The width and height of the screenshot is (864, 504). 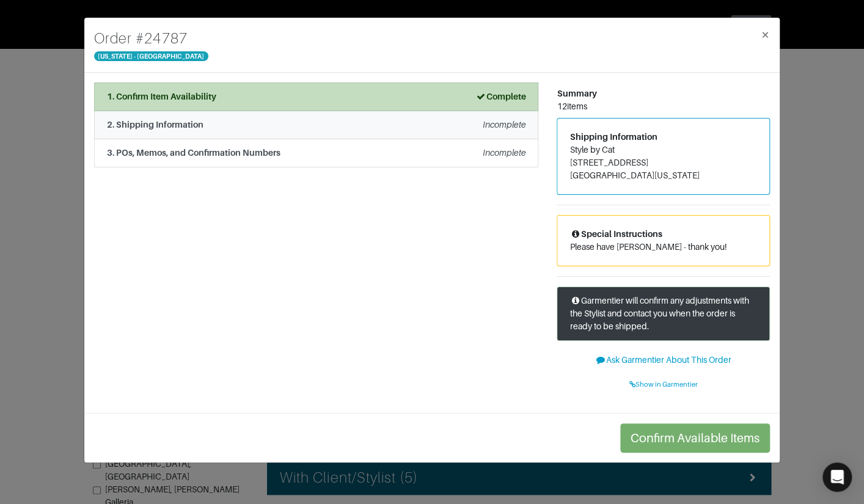 I want to click on div: 12 items, so click(x=663, y=106).